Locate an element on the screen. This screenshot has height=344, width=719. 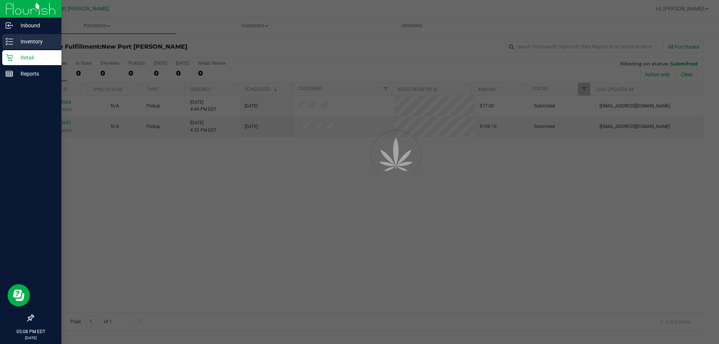
inline-svg: Inventory is located at coordinates (9, 42).